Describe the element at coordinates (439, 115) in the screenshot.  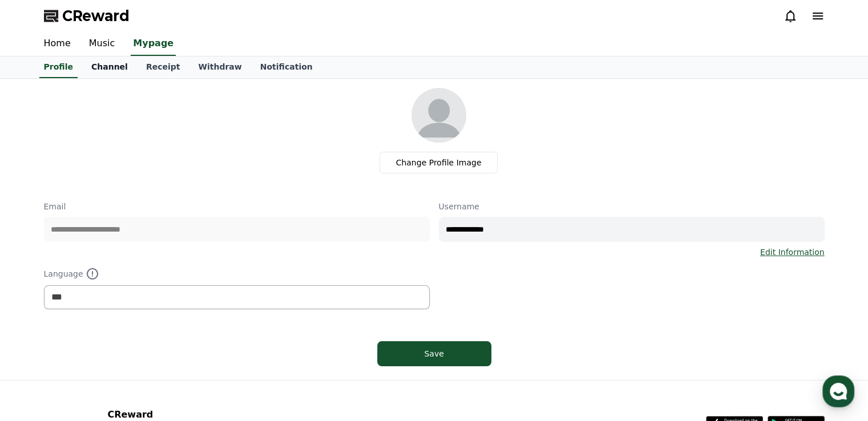
I see `img: profile_image` at that location.